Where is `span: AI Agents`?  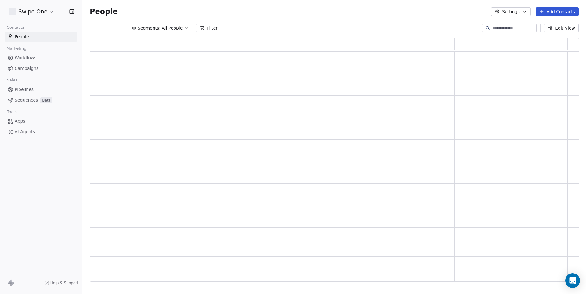
span: AI Agents is located at coordinates (25, 132).